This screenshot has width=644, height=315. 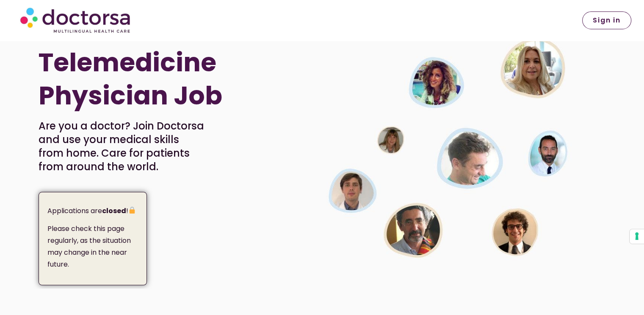 I want to click on strong: closed, so click(x=114, y=210).